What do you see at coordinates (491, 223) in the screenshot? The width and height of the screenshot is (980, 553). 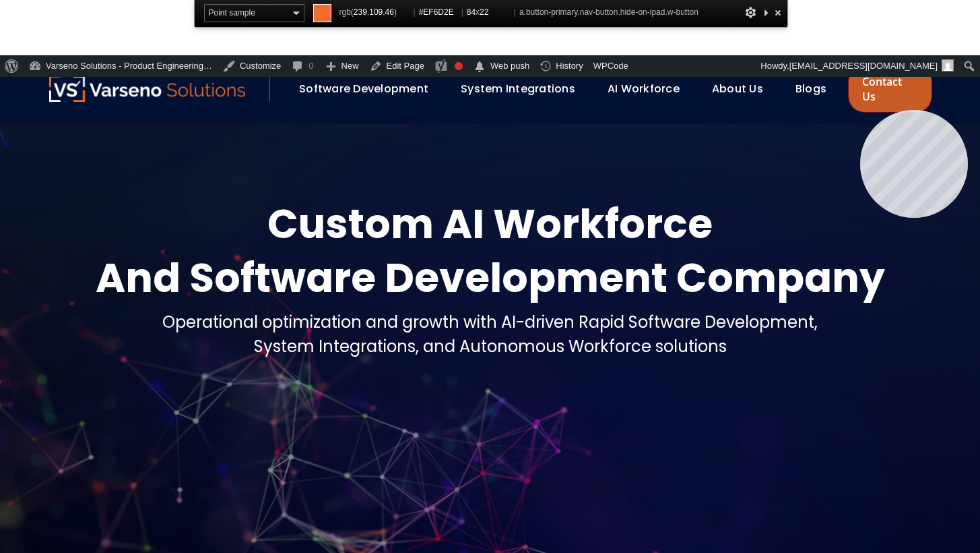 I see `div: Custom AI Workforce` at bounding box center [491, 223].